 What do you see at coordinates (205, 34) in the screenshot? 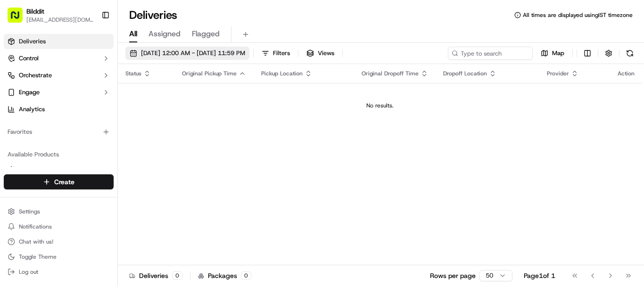
I see `span: Flagged` at bounding box center [205, 34].